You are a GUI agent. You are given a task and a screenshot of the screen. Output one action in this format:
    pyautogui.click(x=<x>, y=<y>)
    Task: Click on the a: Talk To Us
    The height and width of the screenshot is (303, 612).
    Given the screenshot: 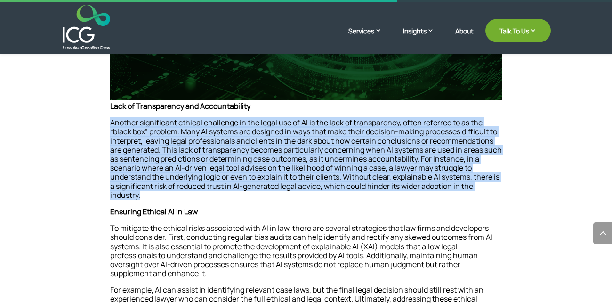 What is the action you would take?
    pyautogui.click(x=518, y=31)
    